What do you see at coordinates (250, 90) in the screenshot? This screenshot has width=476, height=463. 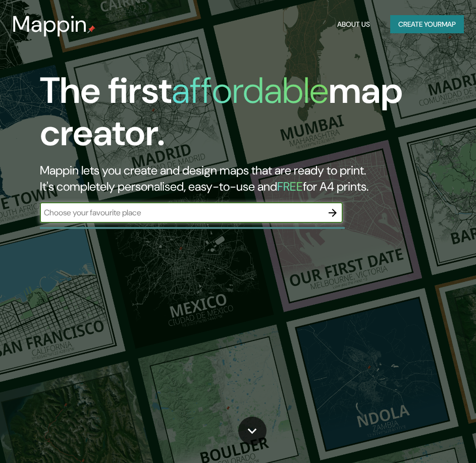 I see `h1: affordable` at bounding box center [250, 90].